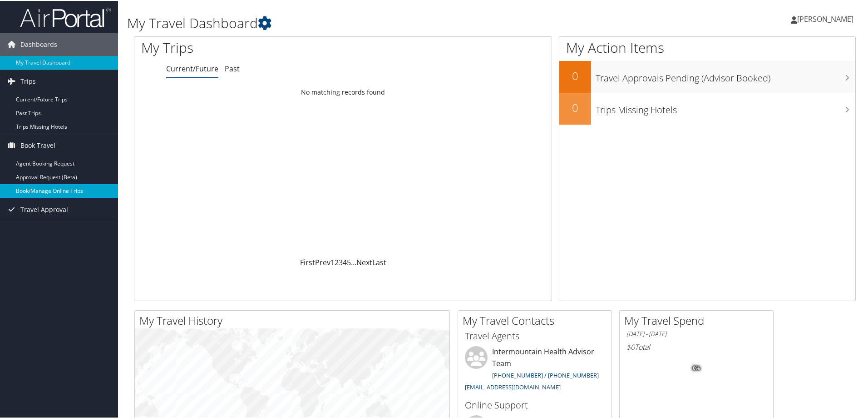 This screenshot has width=868, height=418. What do you see at coordinates (337, 261) in the screenshot?
I see `a: 2` at bounding box center [337, 261].